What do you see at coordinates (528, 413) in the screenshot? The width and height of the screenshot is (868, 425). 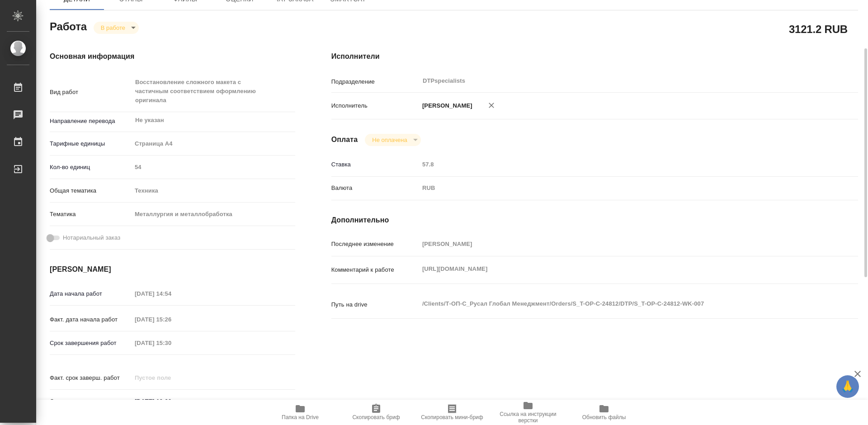 I see `button: Ссылка на инструкции верстки` at bounding box center [528, 413].